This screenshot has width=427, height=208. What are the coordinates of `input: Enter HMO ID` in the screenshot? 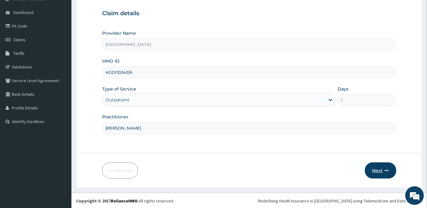 It's located at (249, 72).